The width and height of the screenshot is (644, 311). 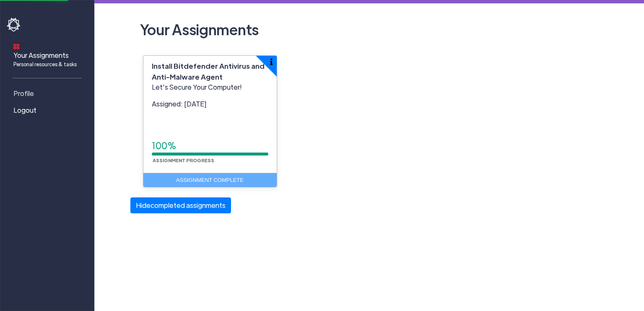 I want to click on a: Your AssignmentsPersonal resources & tasks, so click(x=49, y=55).